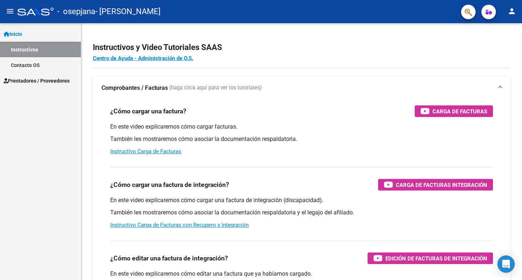  What do you see at coordinates (143, 58) in the screenshot?
I see `a: Centro de Ayuda - Administración de O.S.` at bounding box center [143, 58].